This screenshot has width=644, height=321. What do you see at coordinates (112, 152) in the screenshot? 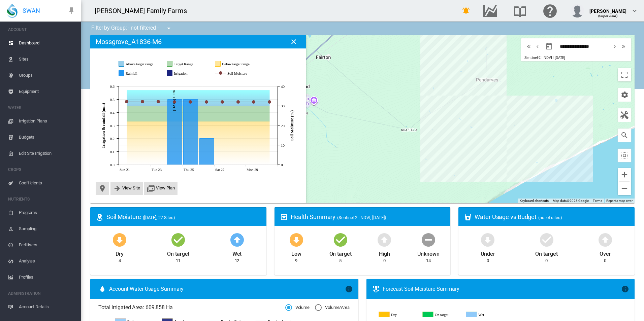
I see `tspan: 0.1` at bounding box center [112, 152].